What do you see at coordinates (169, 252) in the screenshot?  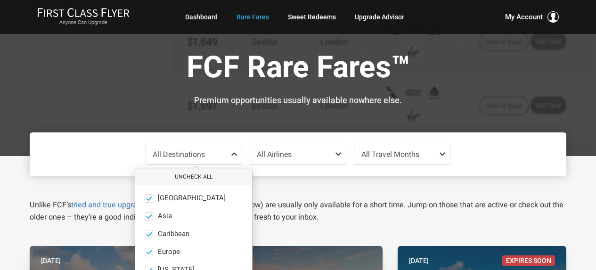 I see `span: Europe` at bounding box center [169, 252].